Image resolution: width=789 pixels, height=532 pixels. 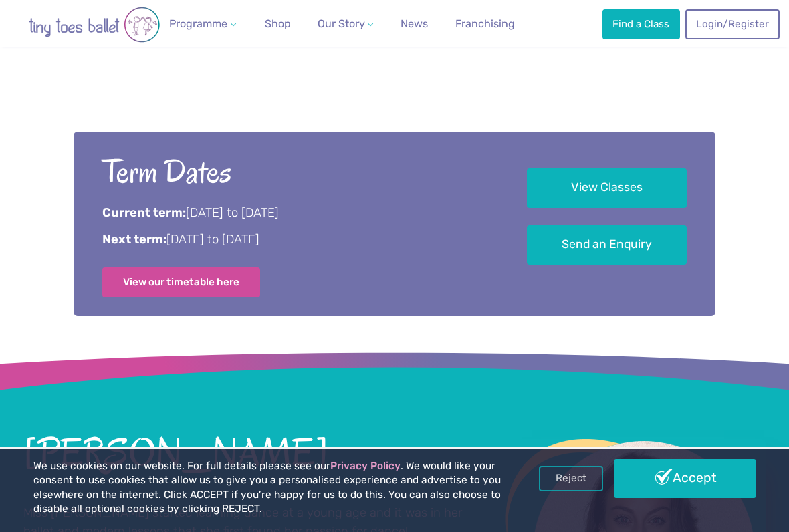 I want to click on strong: Next term:, so click(x=135, y=239).